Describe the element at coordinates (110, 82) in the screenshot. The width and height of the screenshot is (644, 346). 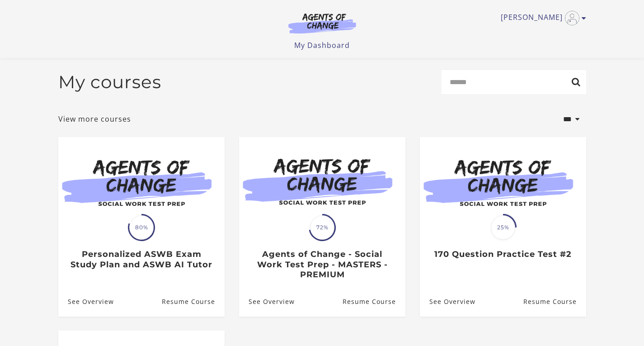
I see `h2: My courses` at that location.